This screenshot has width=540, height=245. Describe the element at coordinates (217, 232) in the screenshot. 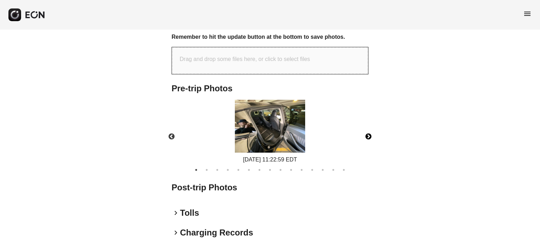

I see `h2: Charging Records` at that location.